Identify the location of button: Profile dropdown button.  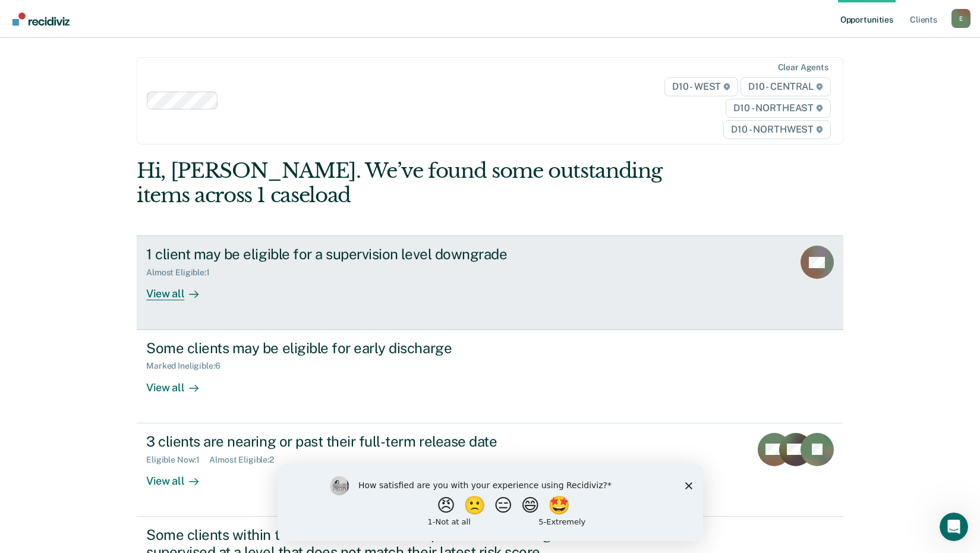
(961, 18).